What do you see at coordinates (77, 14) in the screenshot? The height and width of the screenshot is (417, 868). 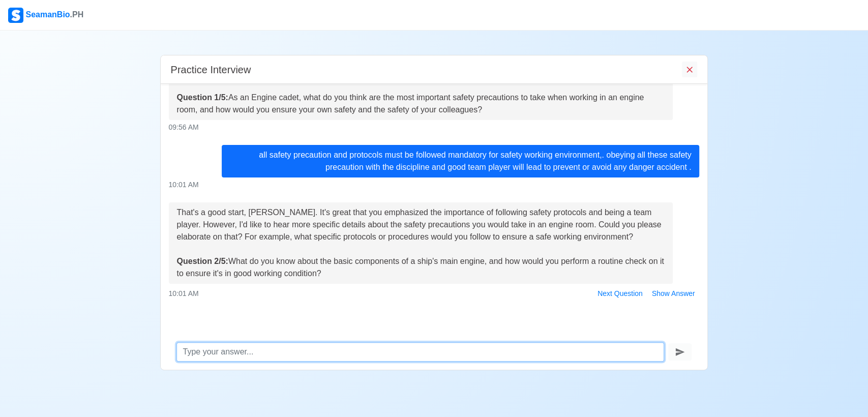 I see `span: .PH` at bounding box center [77, 14].